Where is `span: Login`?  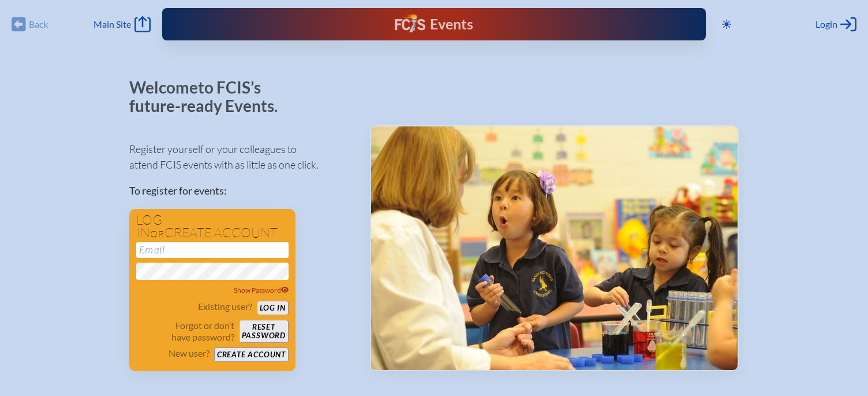 span: Login is located at coordinates (827, 25).